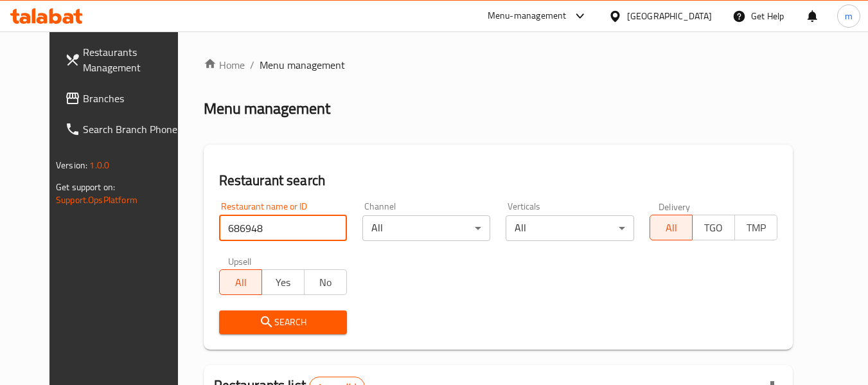 The image size is (868, 385). Describe the element at coordinates (125, 60) in the screenshot. I see `a: Restaurants Management` at that location.